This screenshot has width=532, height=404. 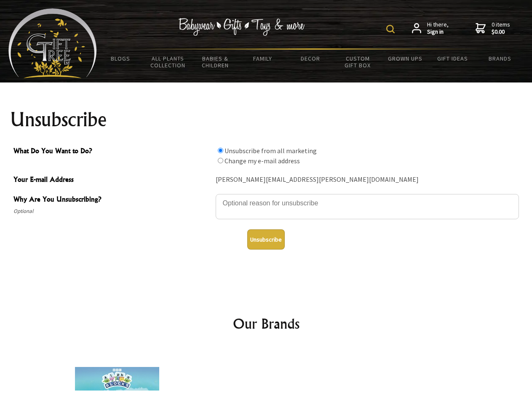 I want to click on a: Hi there,Sign in, so click(x=430, y=28).